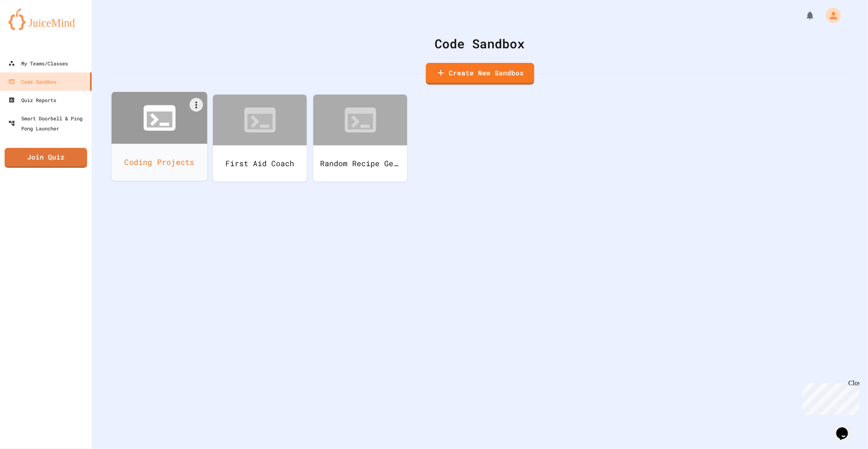 This screenshot has width=868, height=449. What do you see at coordinates (360, 164) in the screenshot?
I see `div: Random Recipe Generator` at bounding box center [360, 164].